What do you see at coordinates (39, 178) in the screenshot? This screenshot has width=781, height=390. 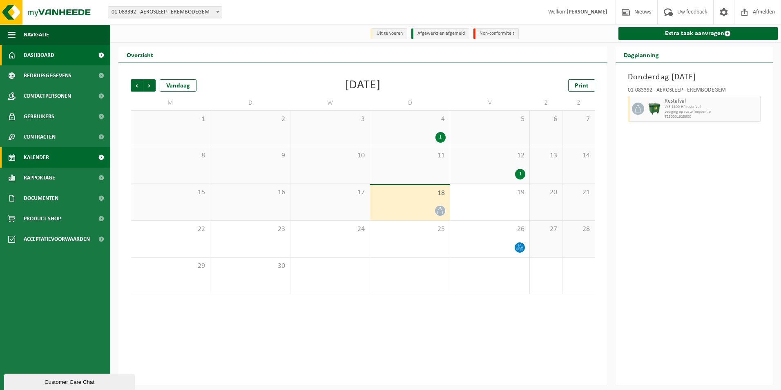 I see `span: Rapportage` at bounding box center [39, 178].